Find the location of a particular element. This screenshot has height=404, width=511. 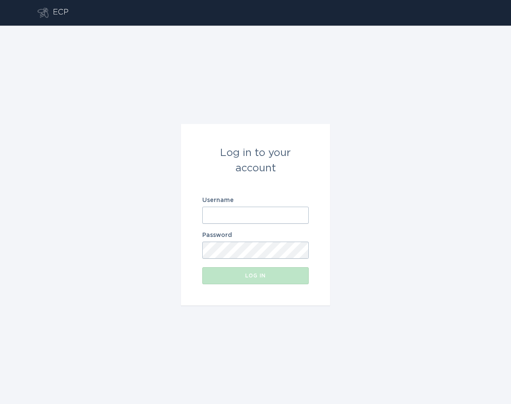

label: Password is located at coordinates (256, 235).